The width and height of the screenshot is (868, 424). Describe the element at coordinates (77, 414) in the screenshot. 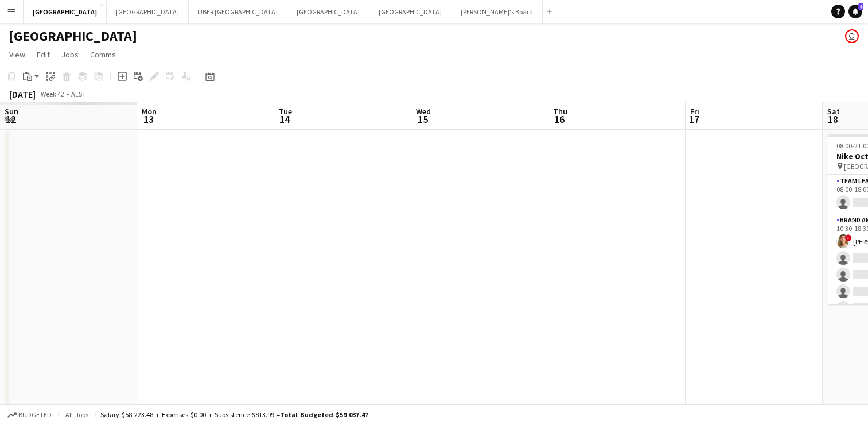

I see `span: All jobs` at that location.